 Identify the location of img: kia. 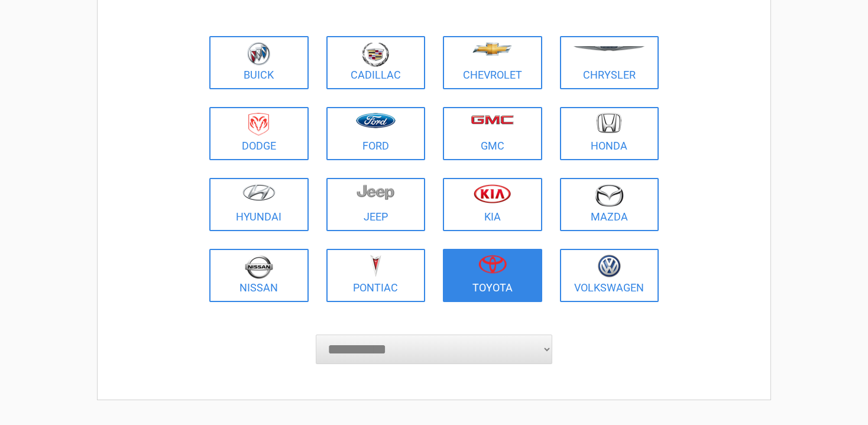
(492, 193).